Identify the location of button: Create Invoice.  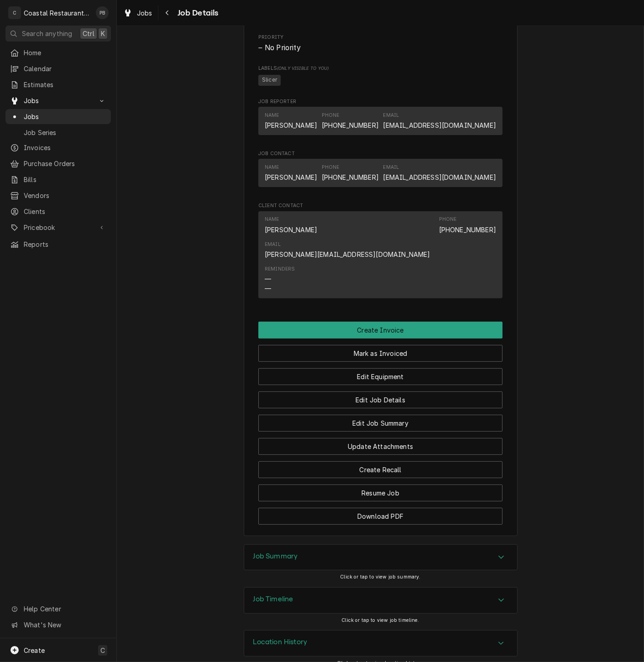
(380, 330).